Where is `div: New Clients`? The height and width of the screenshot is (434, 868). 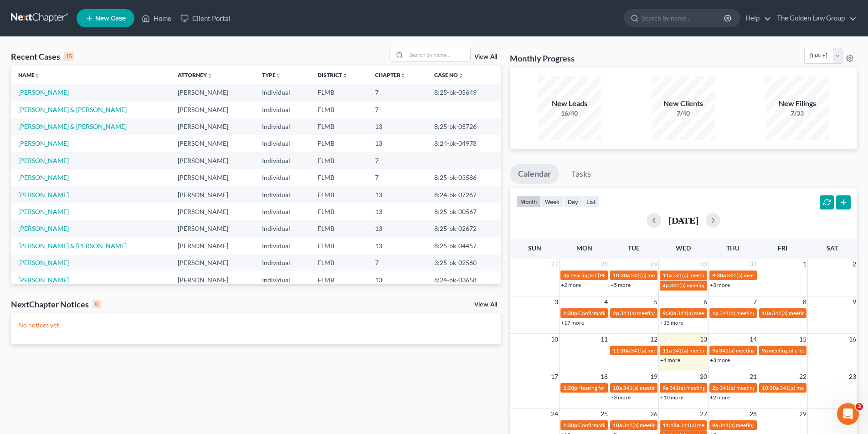 div: New Clients is located at coordinates (684, 104).